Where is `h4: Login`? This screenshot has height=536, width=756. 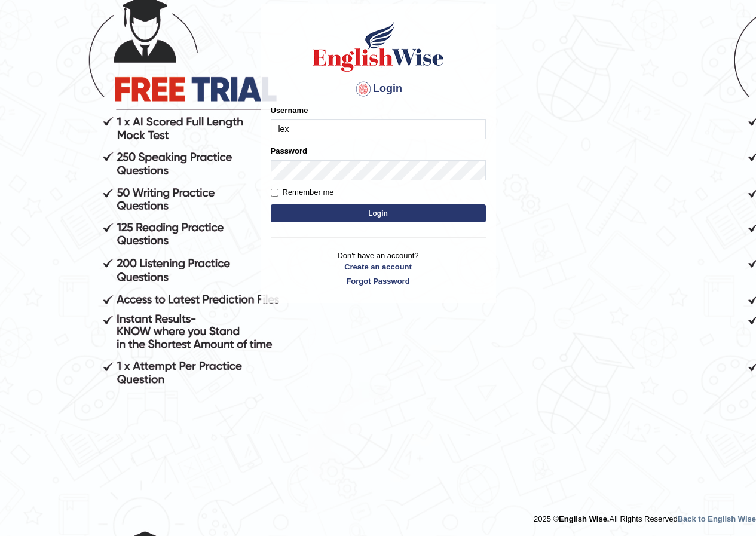 h4: Login is located at coordinates (378, 89).